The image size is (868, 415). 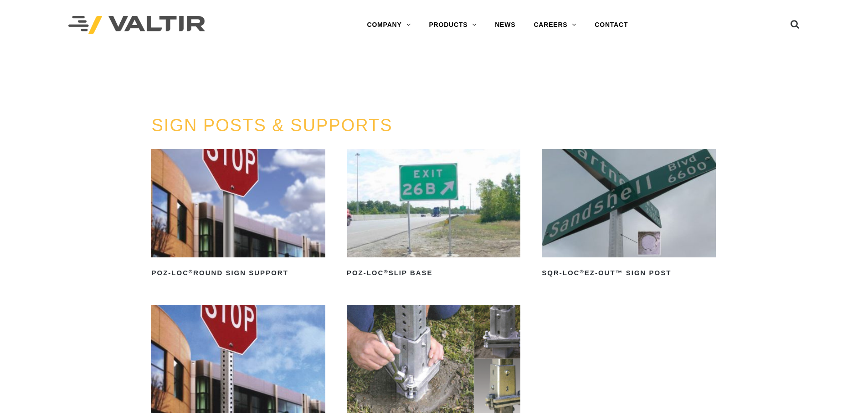 I want to click on a: PRODUCTS, so click(x=452, y=25).